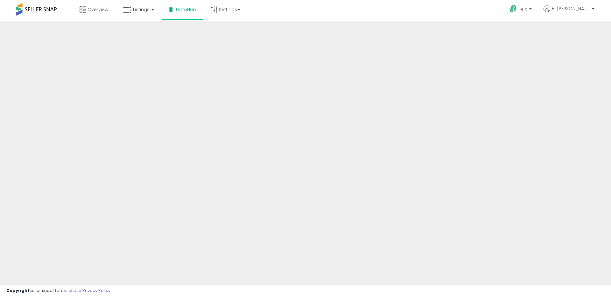 The width and height of the screenshot is (611, 297). Describe the element at coordinates (98, 10) in the screenshot. I see `span: Overview` at that location.